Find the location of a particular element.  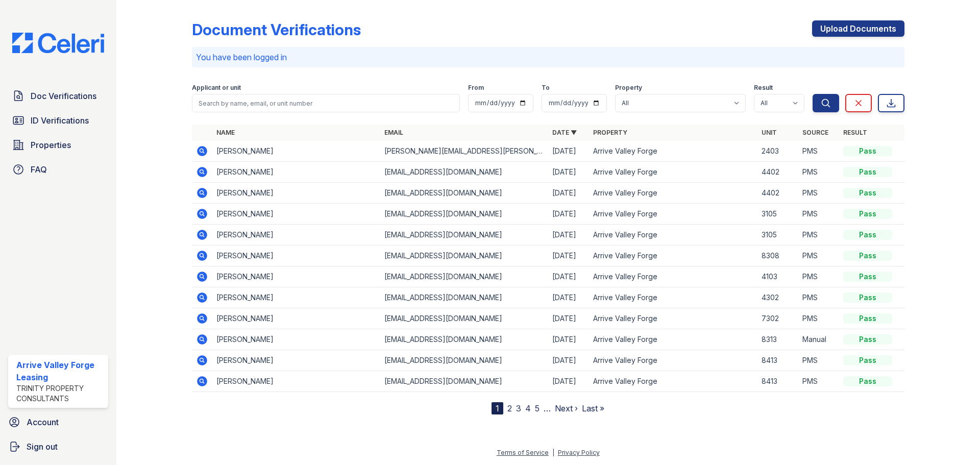

a: Properties is located at coordinates (58, 145).